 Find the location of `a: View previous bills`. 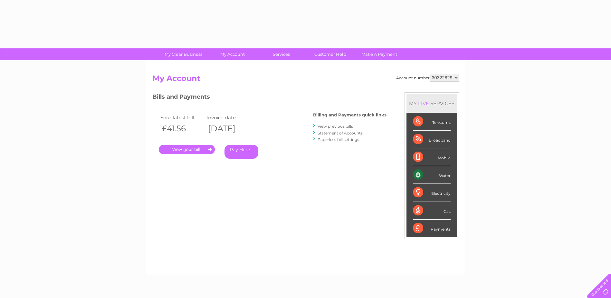

a: View previous bills is located at coordinates (335, 126).